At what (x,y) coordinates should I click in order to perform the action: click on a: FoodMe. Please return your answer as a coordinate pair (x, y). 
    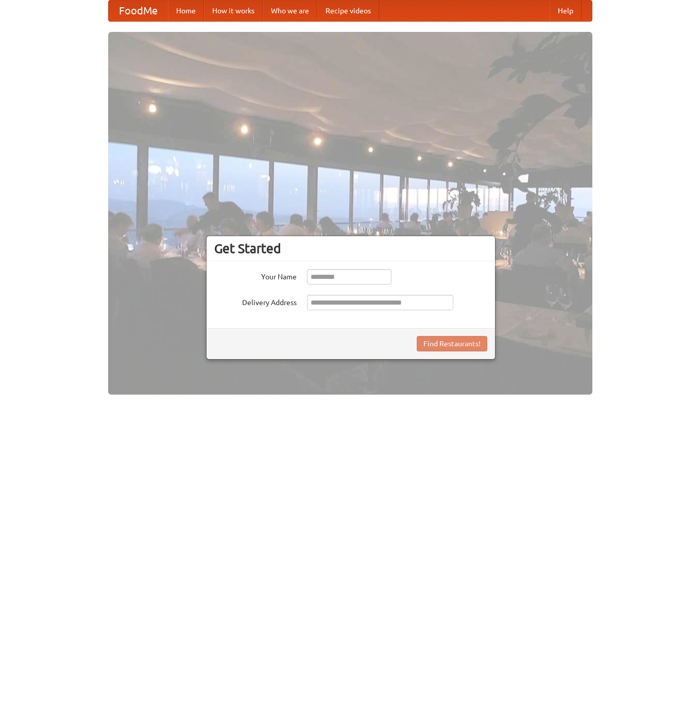
    Looking at the image, I should click on (138, 11).